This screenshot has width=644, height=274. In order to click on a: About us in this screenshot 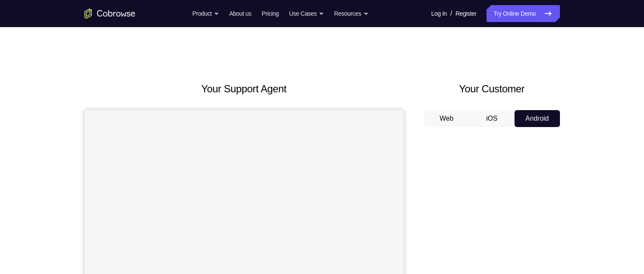, I will do `click(240, 14)`.